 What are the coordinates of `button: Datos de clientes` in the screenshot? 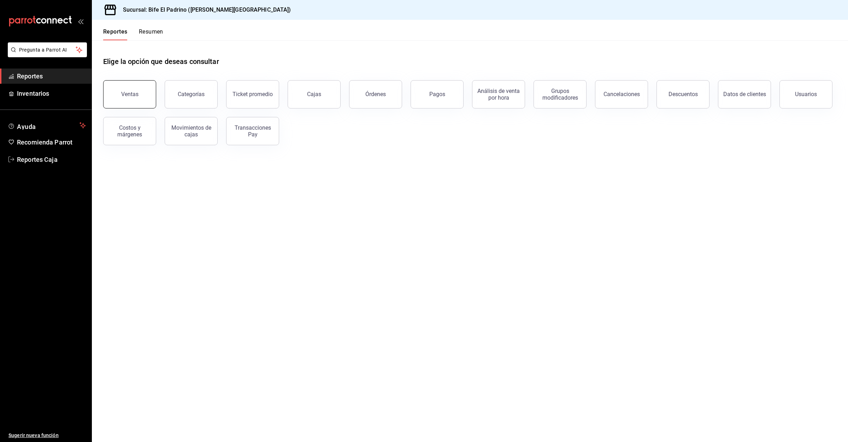 It's located at (744, 94).